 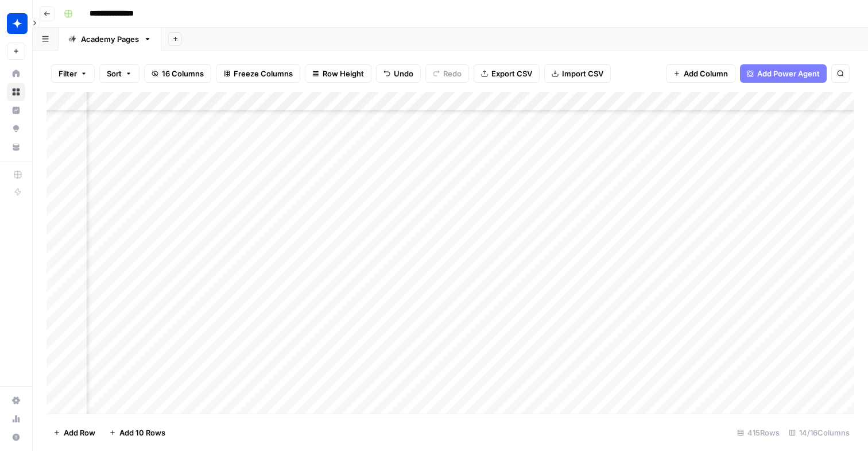 I want to click on div: Academy Pages, so click(x=109, y=39).